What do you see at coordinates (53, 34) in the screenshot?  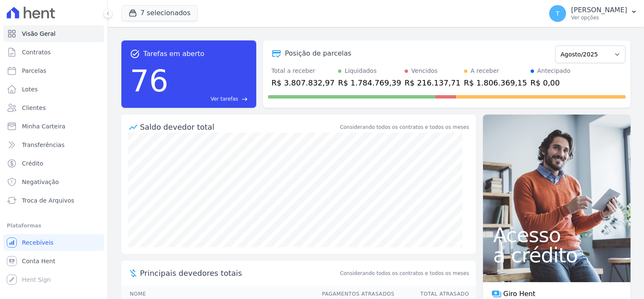 I see `a: Visão Geral` at bounding box center [53, 34].